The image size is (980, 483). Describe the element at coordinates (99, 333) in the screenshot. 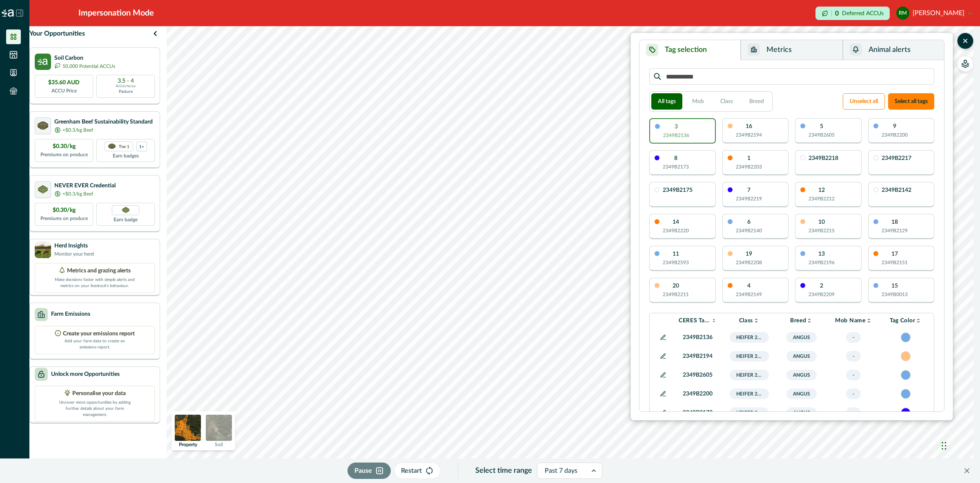

I see `p: Create your emissions report` at that location.